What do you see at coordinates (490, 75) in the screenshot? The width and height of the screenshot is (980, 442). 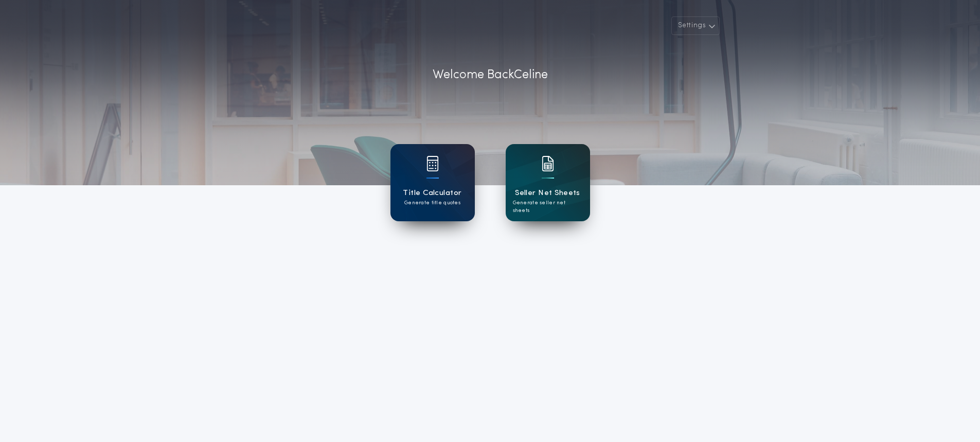 I see `p: Welcome Back Celine` at bounding box center [490, 75].